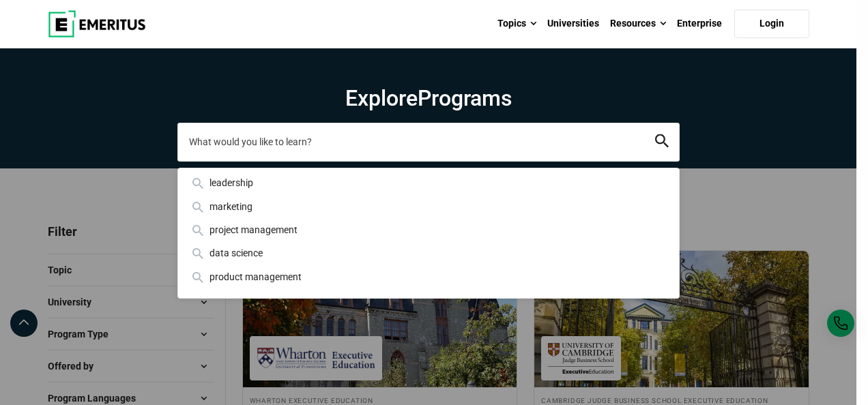 The height and width of the screenshot is (405, 868). What do you see at coordinates (662, 142) in the screenshot?
I see `button: search` at bounding box center [662, 142].